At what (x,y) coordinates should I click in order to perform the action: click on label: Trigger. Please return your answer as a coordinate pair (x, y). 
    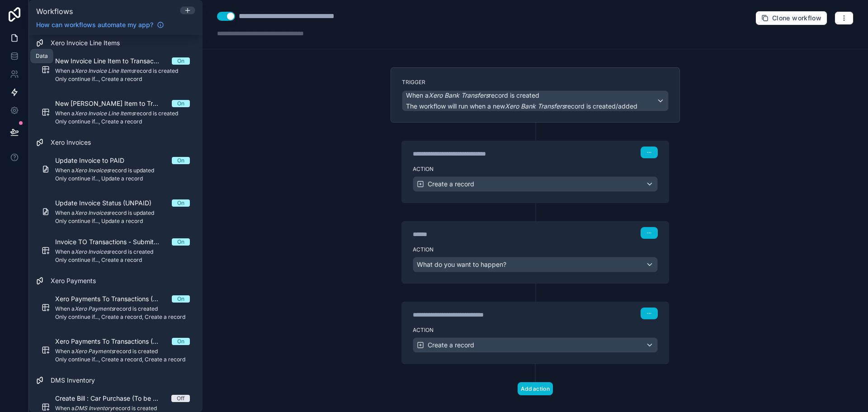
    Looking at the image, I should click on (535, 82).